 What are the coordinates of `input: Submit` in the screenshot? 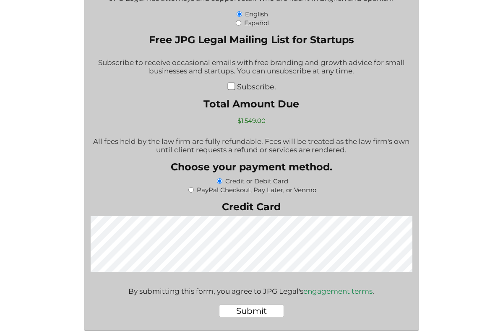 It's located at (251, 311).